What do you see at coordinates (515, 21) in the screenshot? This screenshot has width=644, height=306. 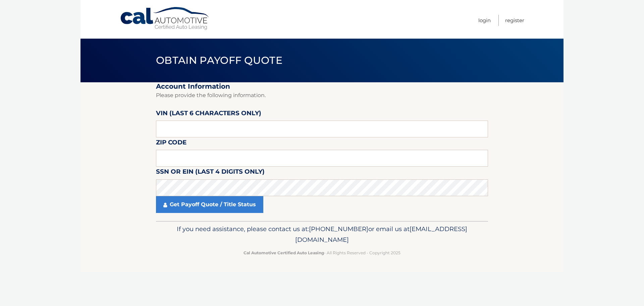 I see `a: Register` at bounding box center [515, 21].